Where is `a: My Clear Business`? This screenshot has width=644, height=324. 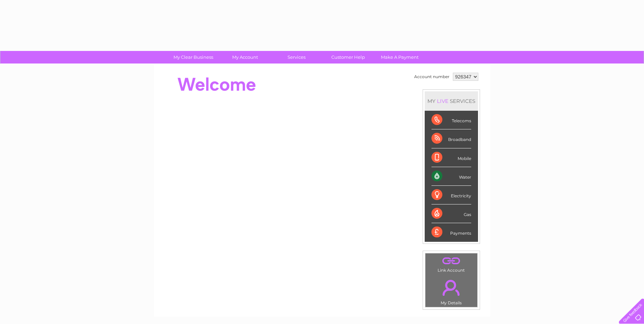 a: My Clear Business is located at coordinates (193, 57).